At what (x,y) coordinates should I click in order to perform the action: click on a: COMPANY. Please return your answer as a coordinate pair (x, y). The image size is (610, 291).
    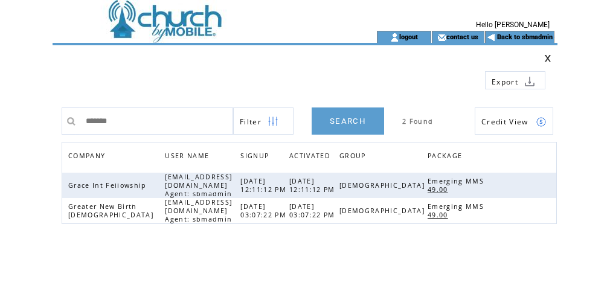
    Looking at the image, I should click on (88, 155).